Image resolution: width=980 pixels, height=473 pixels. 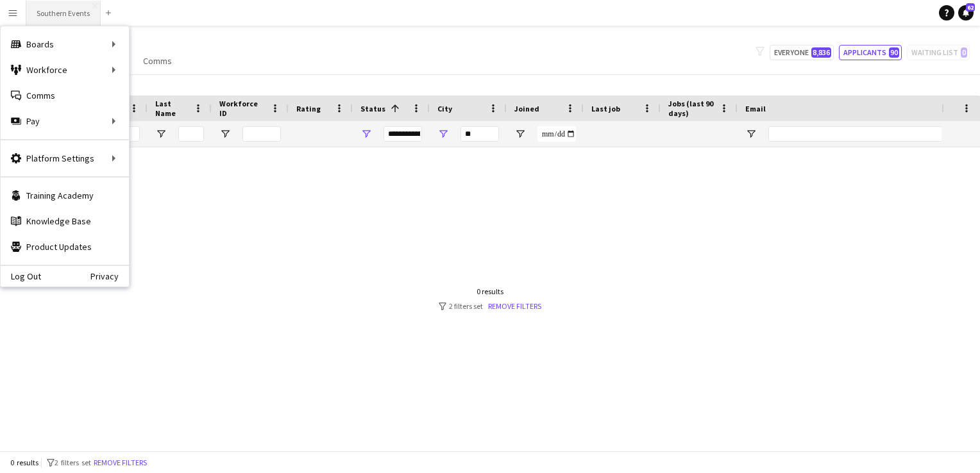 What do you see at coordinates (72, 462) in the screenshot?
I see `span: 2 filters set` at bounding box center [72, 462].